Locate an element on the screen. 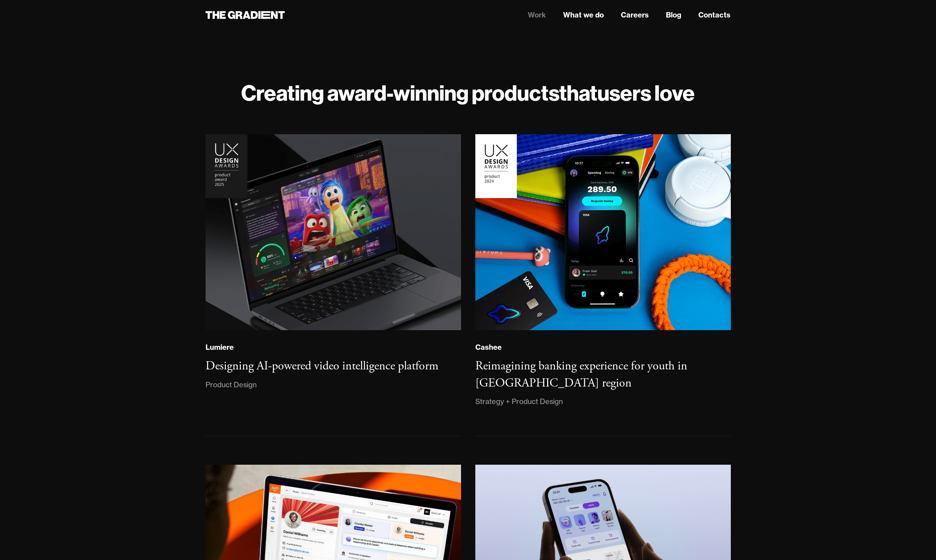  div: Strategy + Product Design is located at coordinates (519, 401).